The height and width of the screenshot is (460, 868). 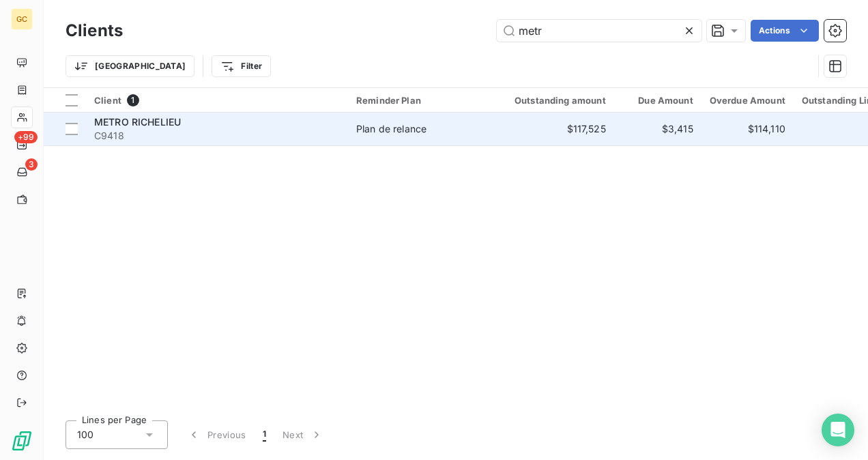 I want to click on button: Previous, so click(x=216, y=435).